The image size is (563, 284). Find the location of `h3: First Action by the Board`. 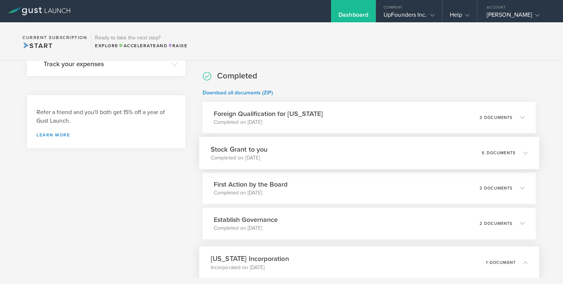

h3: First Action by the Board is located at coordinates (251, 185).